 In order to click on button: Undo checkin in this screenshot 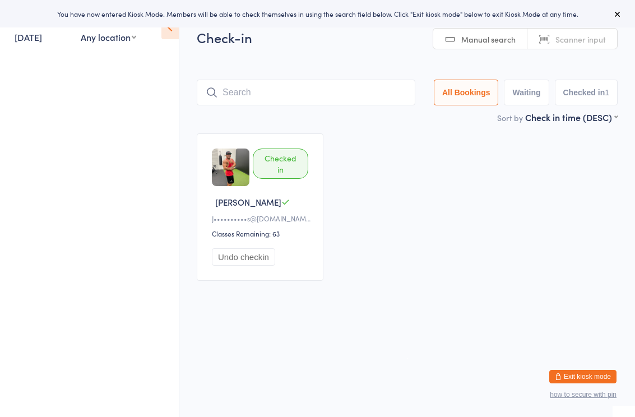, I will do `click(243, 257)`.